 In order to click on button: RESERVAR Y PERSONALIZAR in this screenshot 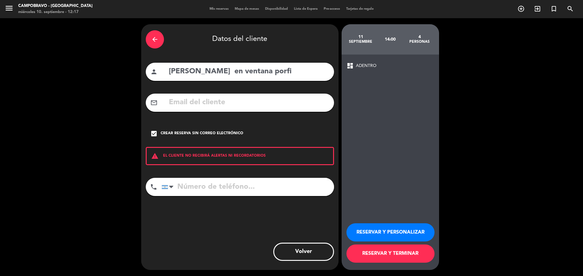, I will do `click(390, 233)`.